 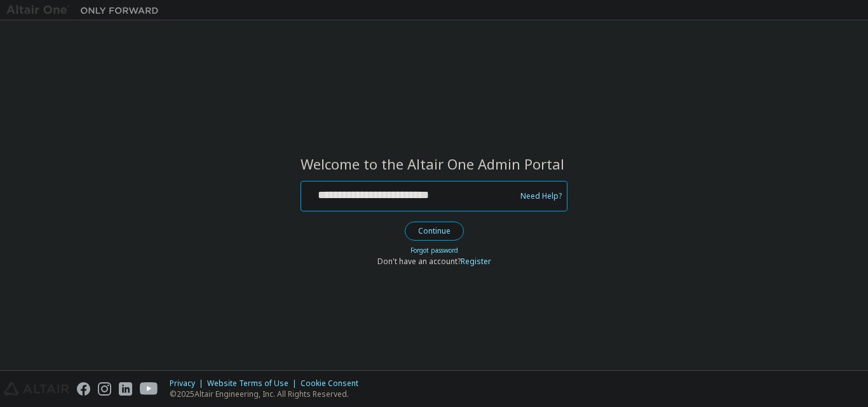 I want to click on p: © 2025 Altair Engineering, Inc. All Rights Reserved., so click(x=268, y=394).